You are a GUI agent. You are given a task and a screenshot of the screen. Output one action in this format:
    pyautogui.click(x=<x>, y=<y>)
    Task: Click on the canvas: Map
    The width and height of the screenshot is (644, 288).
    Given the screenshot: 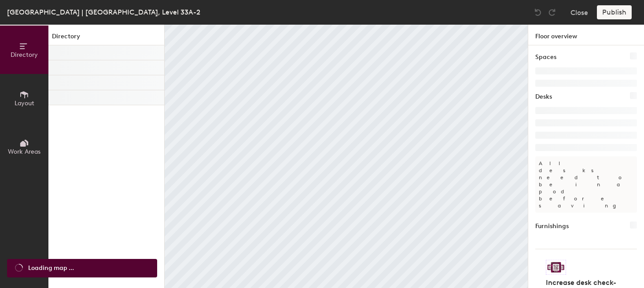 What is the action you would take?
    pyautogui.click(x=346, y=157)
    